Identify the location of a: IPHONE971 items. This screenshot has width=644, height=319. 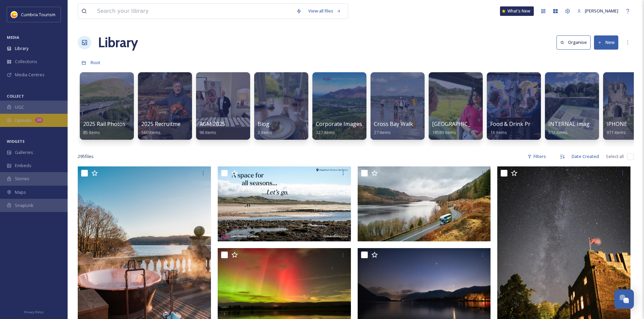
(616, 128).